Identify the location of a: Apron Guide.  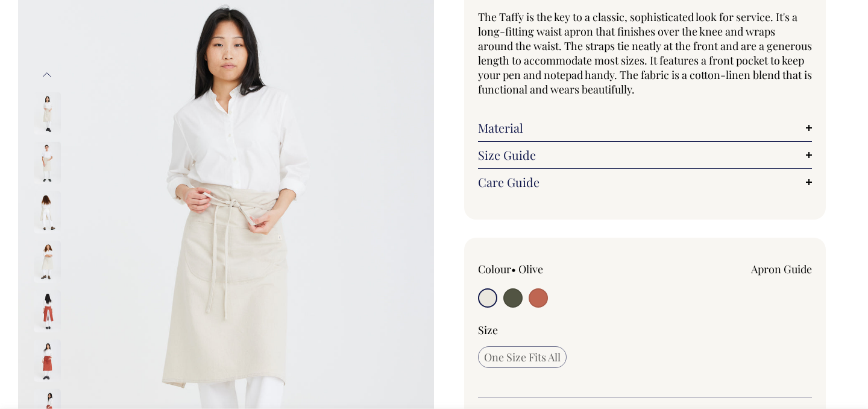
(781, 269).